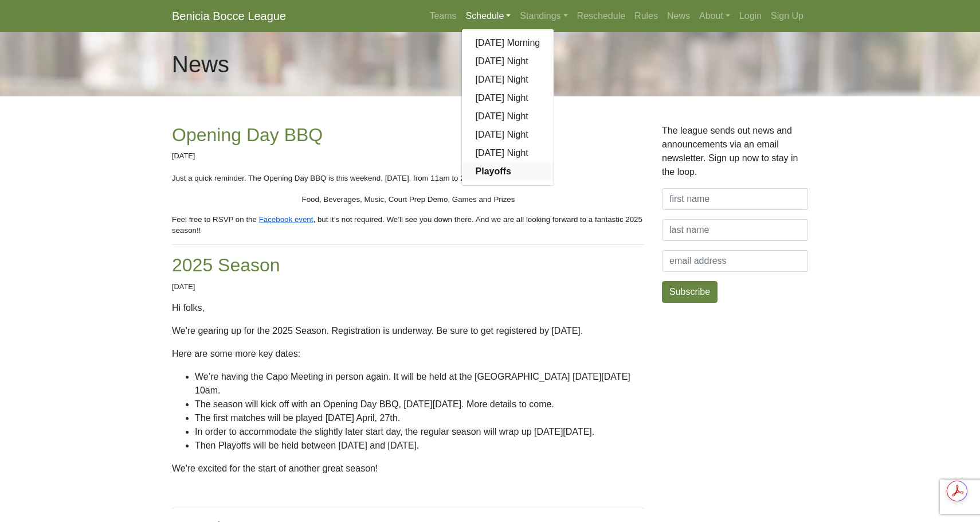  I want to click on span: Facebook event, so click(286, 219).